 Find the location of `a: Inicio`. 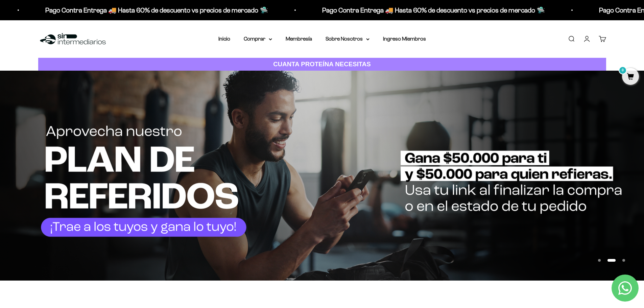

a: Inicio is located at coordinates (224, 38).